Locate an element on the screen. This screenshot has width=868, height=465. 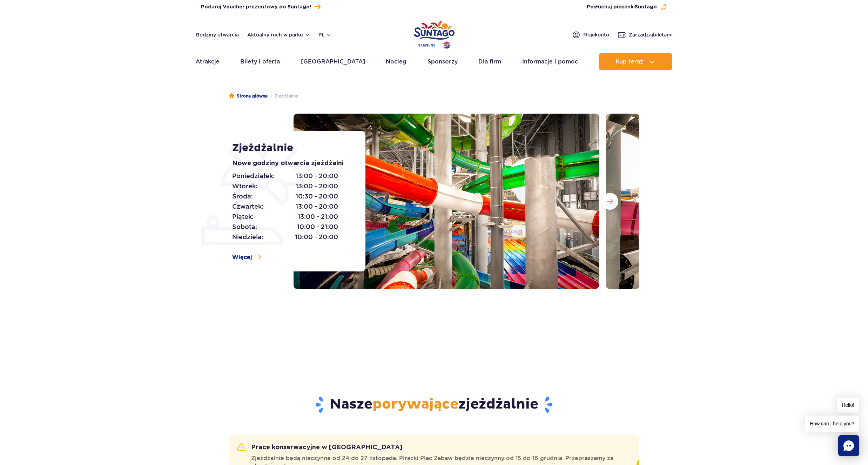
span: Wtorek: is located at coordinates (245, 187).